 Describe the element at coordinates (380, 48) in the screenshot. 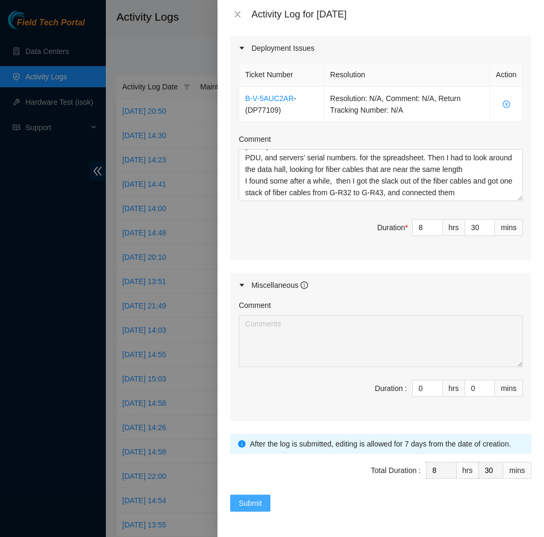

I see `div: Deployment Issues` at that location.